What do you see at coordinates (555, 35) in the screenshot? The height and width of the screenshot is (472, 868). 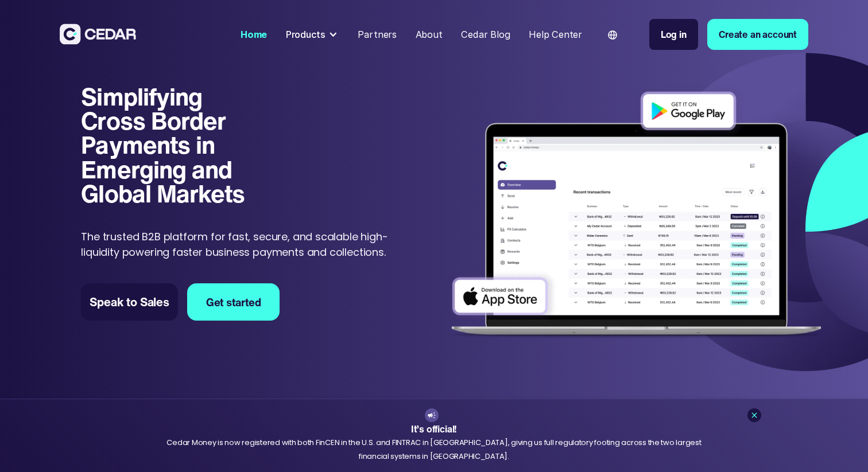 I see `a: Help Center` at bounding box center [555, 35].